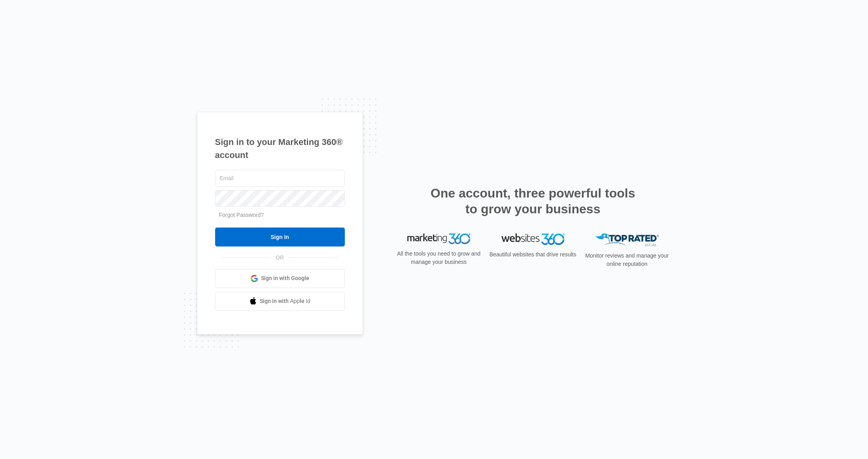 This screenshot has width=868, height=459. Describe the element at coordinates (533, 201) in the screenshot. I see `h2: One account, three powerful tools to grow your business` at that location.